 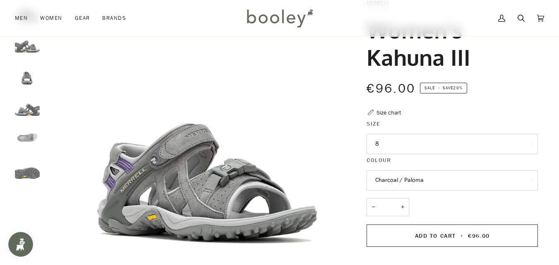 I want to click on div: Size chart, so click(x=388, y=112).